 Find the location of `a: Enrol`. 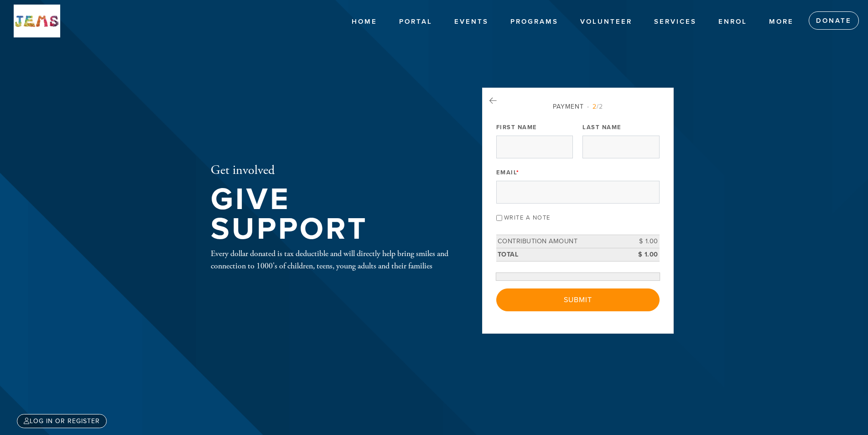

a: Enrol is located at coordinates (733, 22).